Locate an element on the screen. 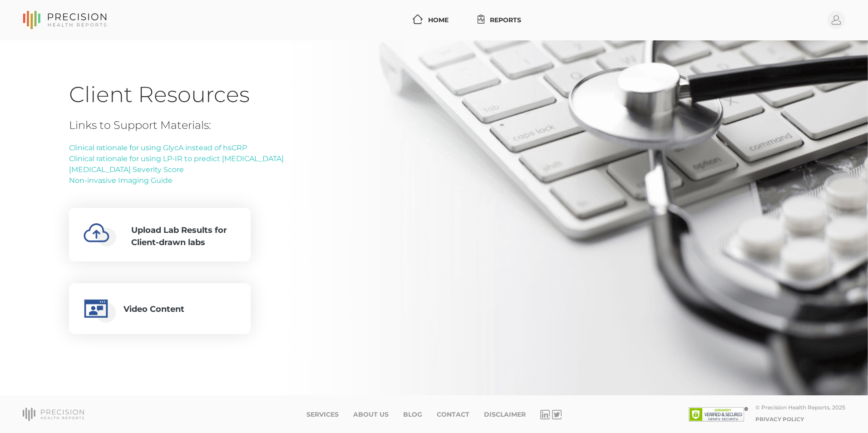 This screenshot has height=433, width=868. a: Contact is located at coordinates (453, 414).